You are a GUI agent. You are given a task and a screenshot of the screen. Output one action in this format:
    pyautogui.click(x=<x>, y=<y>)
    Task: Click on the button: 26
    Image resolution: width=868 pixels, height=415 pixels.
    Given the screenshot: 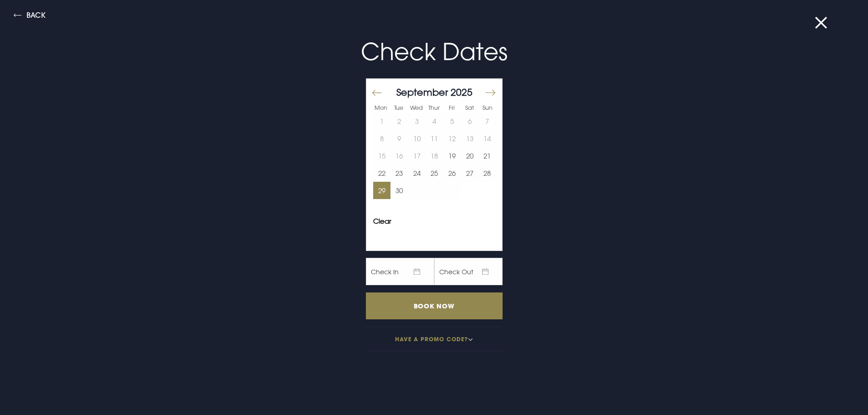 What is the action you would take?
    pyautogui.click(x=452, y=173)
    